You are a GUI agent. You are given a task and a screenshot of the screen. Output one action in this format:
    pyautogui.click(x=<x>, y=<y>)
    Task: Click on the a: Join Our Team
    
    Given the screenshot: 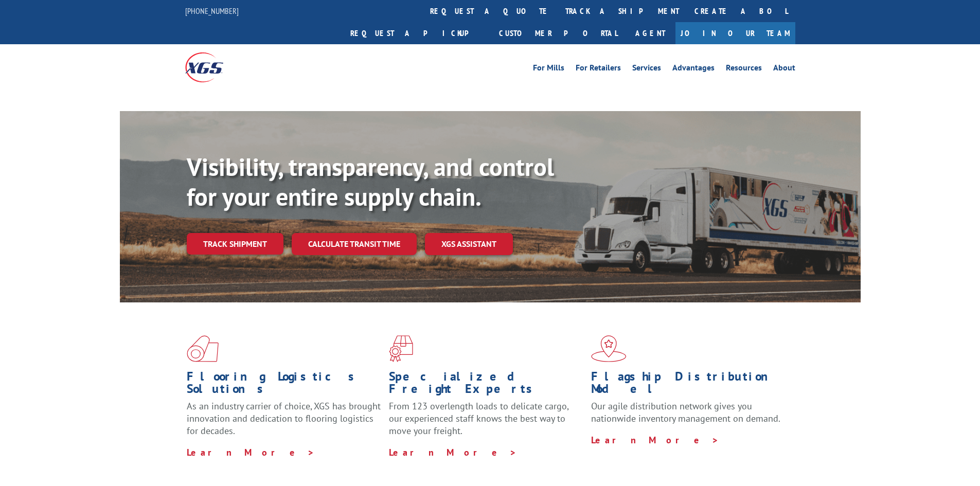 What is the action you would take?
    pyautogui.click(x=736, y=33)
    